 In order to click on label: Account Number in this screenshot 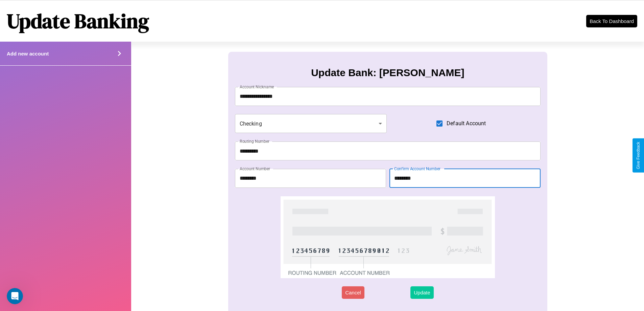, I will do `click(255, 168)`.